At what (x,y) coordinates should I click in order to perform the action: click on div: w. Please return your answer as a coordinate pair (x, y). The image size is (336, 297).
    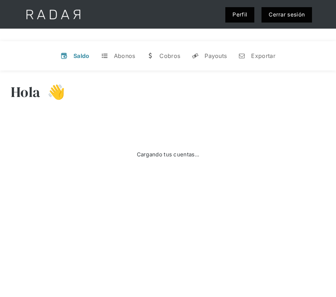
    Looking at the image, I should click on (150, 56).